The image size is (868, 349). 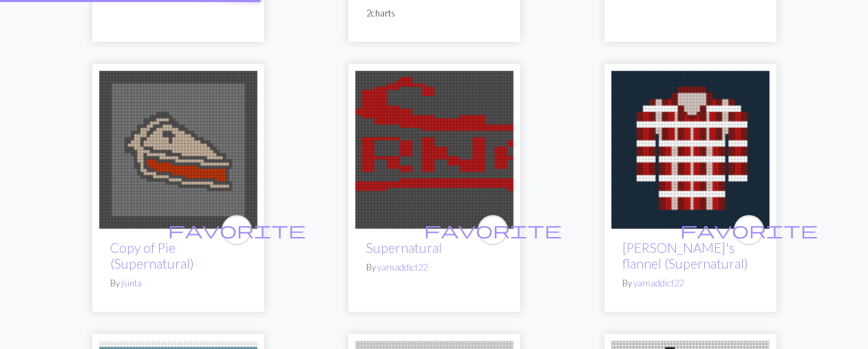 I want to click on a: d56fee41fc253d5aceadfae32b0209e7.jpg, so click(x=178, y=148).